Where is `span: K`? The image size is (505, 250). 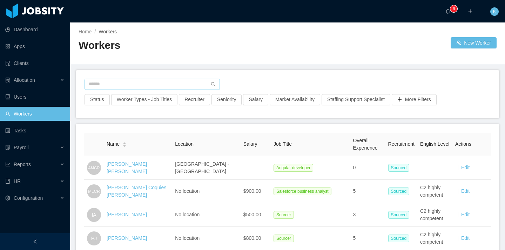 span: K is located at coordinates (495, 12).